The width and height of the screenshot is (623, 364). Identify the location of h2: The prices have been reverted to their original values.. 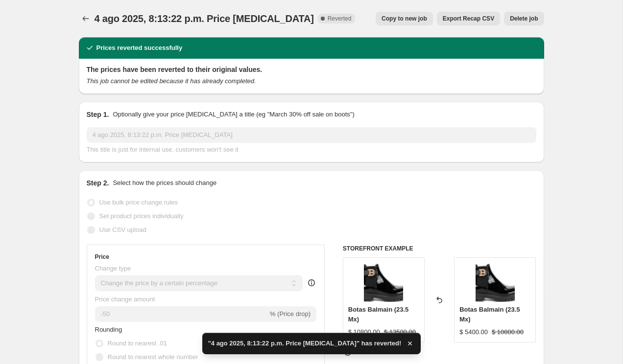
(312, 69).